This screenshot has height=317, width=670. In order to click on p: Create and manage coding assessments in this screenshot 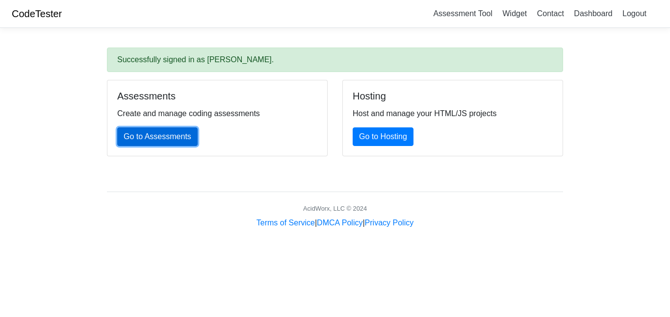, I will do `click(217, 114)`.